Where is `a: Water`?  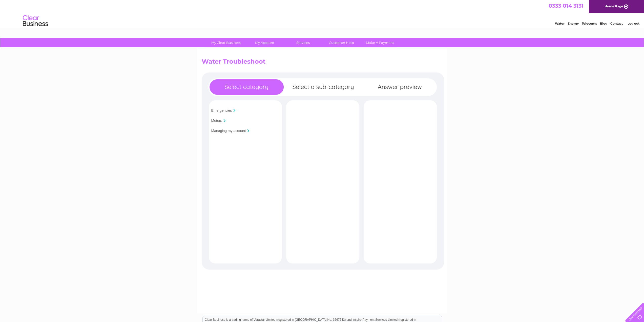
a: Water is located at coordinates (560, 23).